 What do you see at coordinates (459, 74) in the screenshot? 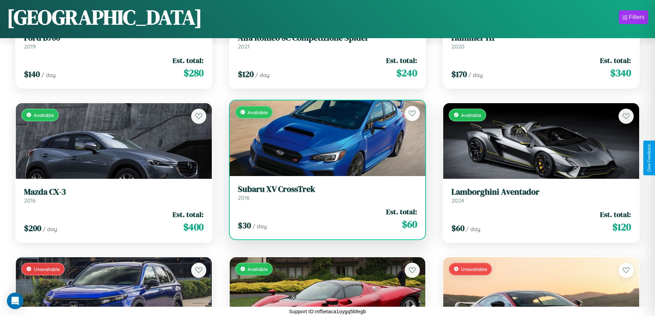
I see `span: $ 170` at bounding box center [459, 74].